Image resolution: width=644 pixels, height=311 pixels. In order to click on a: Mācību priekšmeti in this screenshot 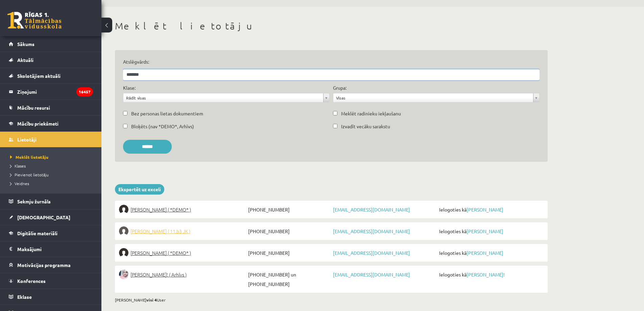, I will do `click(51, 124)`.